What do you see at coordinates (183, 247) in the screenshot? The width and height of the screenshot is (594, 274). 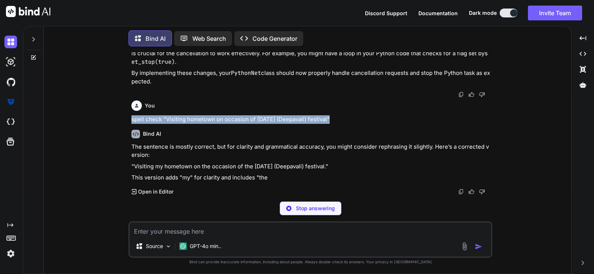 I see `img: GPT-4o mini` at bounding box center [183, 247].